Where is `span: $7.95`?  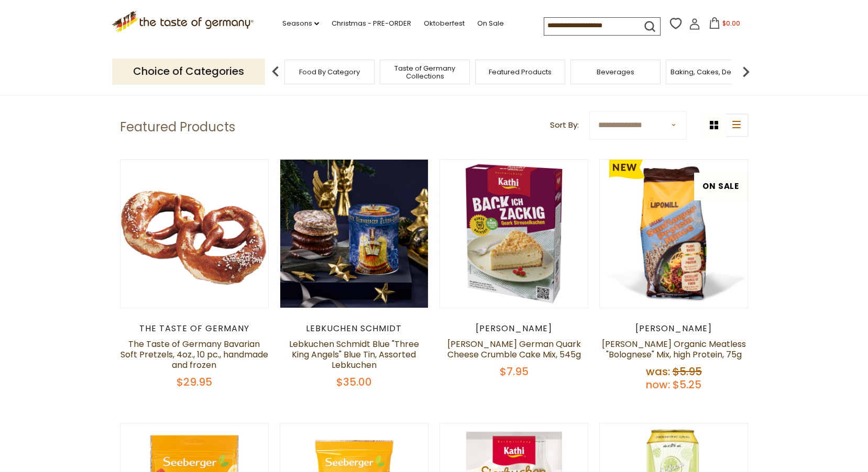 span: $7.95 is located at coordinates (514, 371).